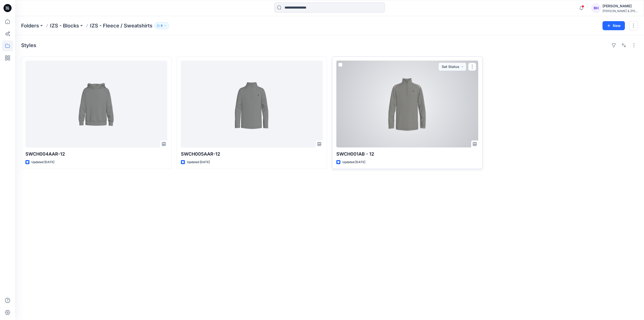 This screenshot has height=320, width=644. Describe the element at coordinates (596, 8) in the screenshot. I see `div: BH` at that location.